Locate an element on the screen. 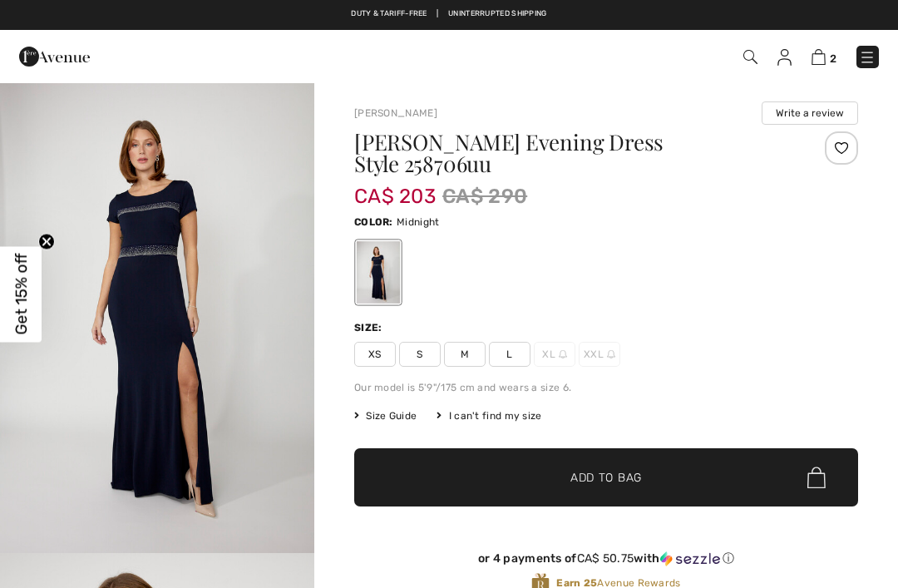 This screenshot has width=898, height=588. div: I can't find my size is located at coordinates (489, 416).